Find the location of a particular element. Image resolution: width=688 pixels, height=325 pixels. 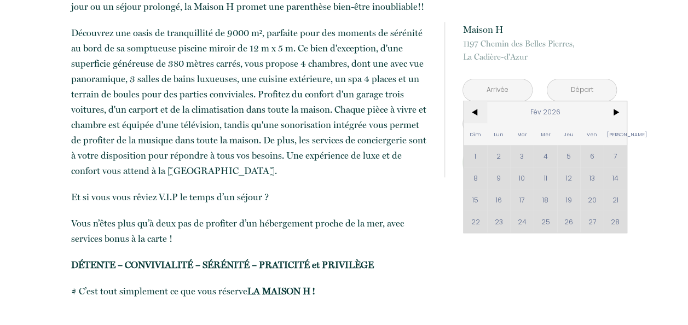

strong: DÉTENTE – CONVIVIALITÉ – SÉRÉNITÉ – PRATICITÉ et PRIVILÈGE is located at coordinates (222, 265).